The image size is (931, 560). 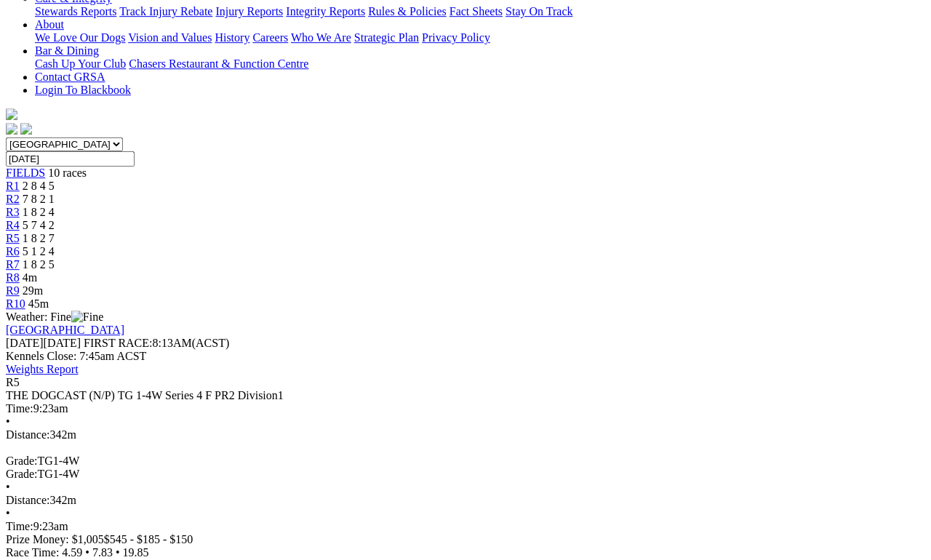 What do you see at coordinates (13, 199) in the screenshot?
I see `a: R2` at bounding box center [13, 199].